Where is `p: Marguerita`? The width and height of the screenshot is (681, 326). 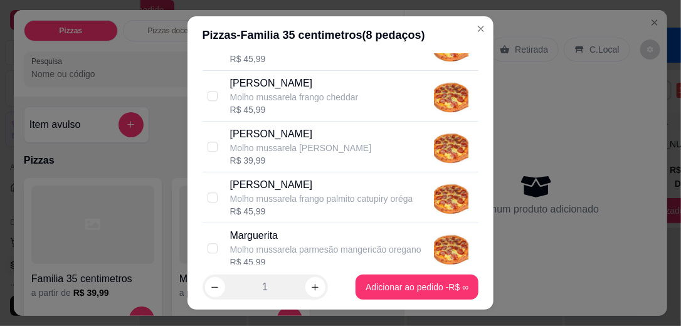
p: Marguerita is located at coordinates (325, 236).